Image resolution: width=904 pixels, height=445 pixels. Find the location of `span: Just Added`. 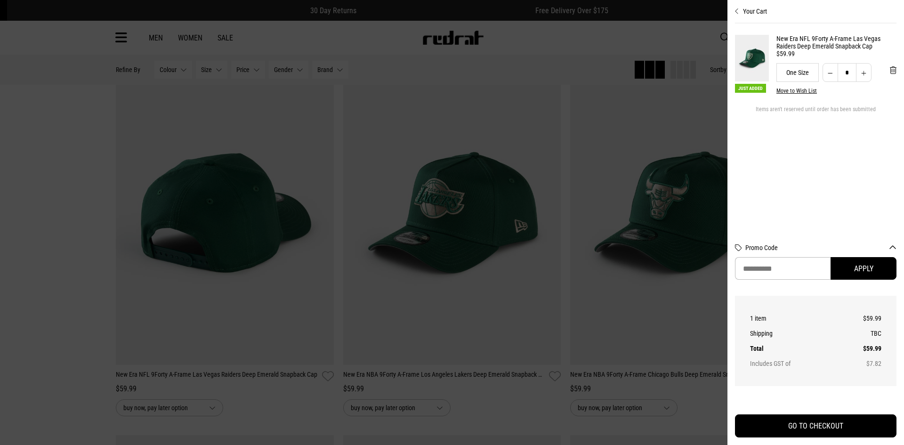

span: Just Added is located at coordinates (751, 88).